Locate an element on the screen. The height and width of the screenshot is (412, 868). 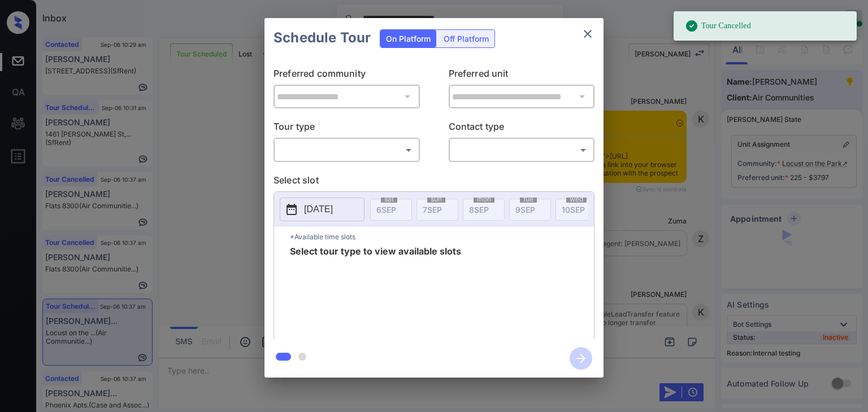
p: Contact type is located at coordinates (521, 129).